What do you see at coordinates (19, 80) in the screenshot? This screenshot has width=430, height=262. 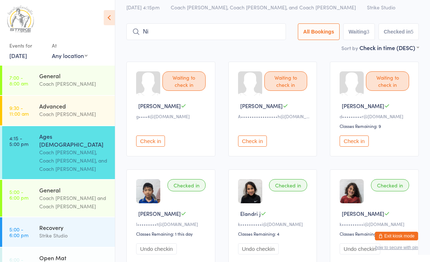 I see `time: 7:00 - 8:00 am` at bounding box center [19, 80].